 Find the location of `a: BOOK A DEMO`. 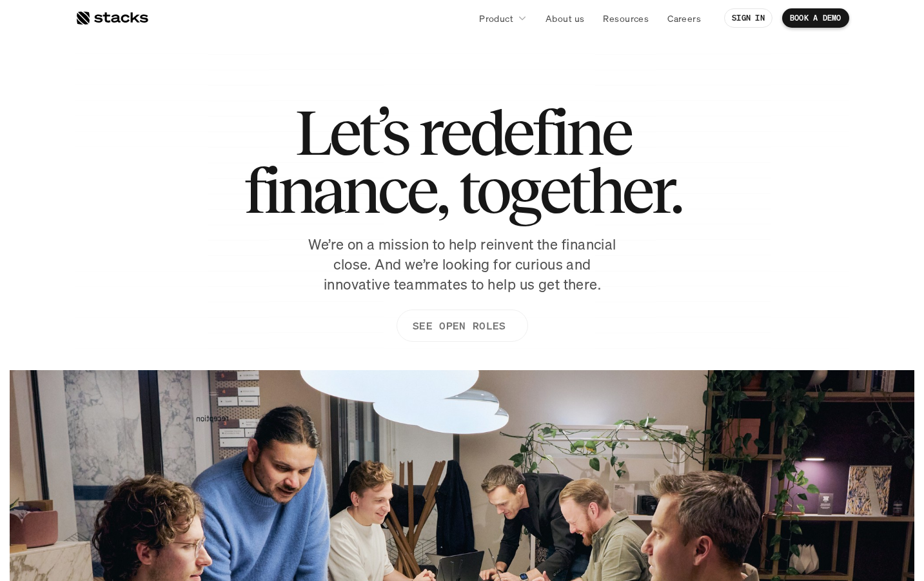

a: BOOK A DEMO is located at coordinates (816, 18).